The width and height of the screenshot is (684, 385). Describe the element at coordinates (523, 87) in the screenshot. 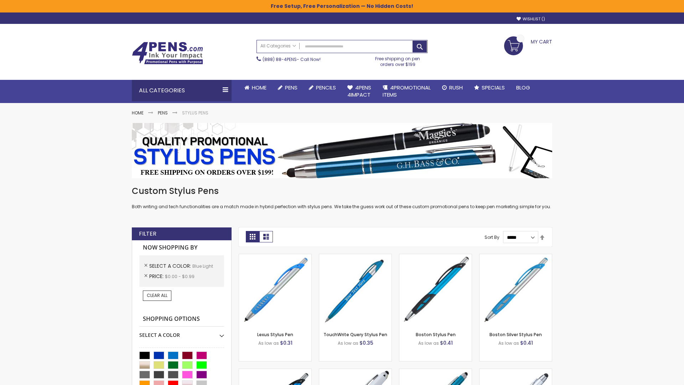

I see `span: Blog` at that location.